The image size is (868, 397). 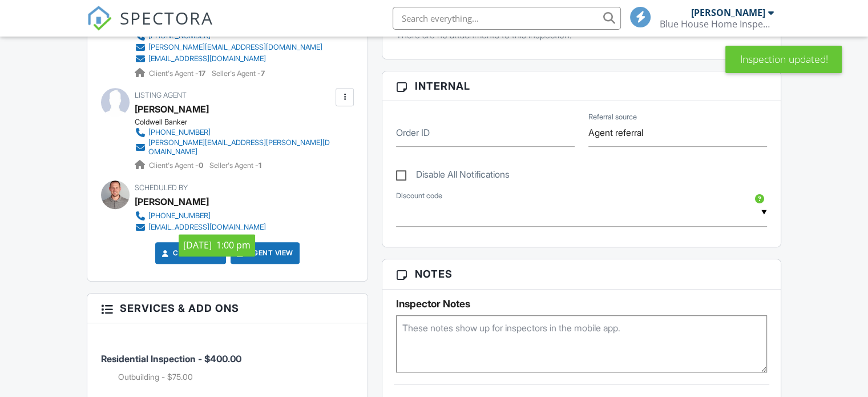 I want to click on div: Inspection updated!, so click(x=784, y=60).